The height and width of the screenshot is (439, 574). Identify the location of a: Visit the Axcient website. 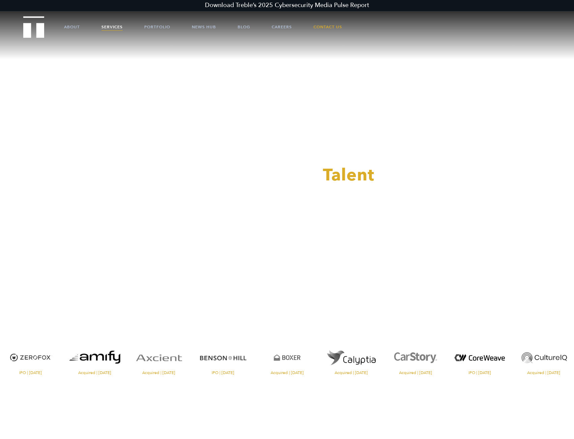
(159, 360).